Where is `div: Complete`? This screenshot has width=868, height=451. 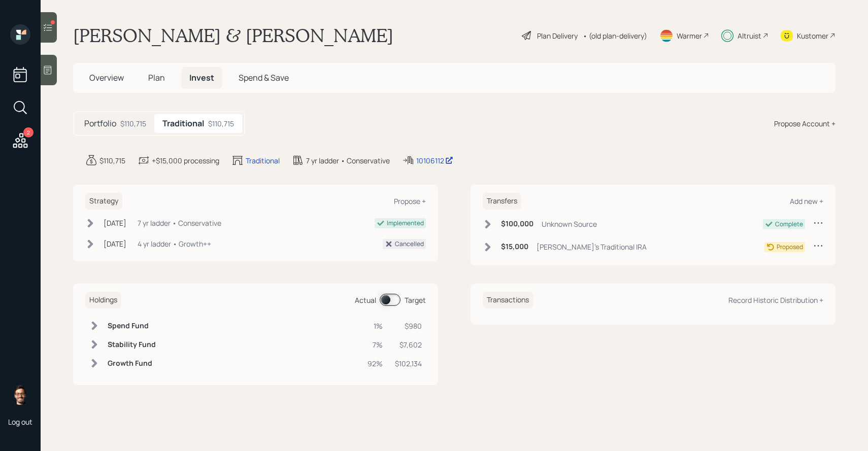
div: Complete is located at coordinates (788, 225).